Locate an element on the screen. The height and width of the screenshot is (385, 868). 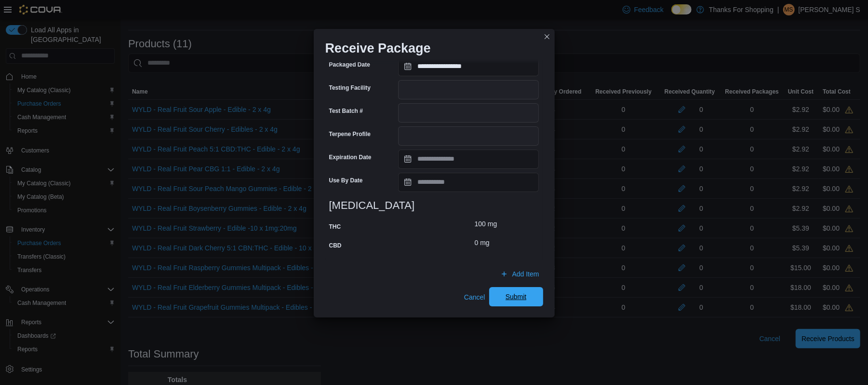
label: Terpene Profile is located at coordinates (350, 134).